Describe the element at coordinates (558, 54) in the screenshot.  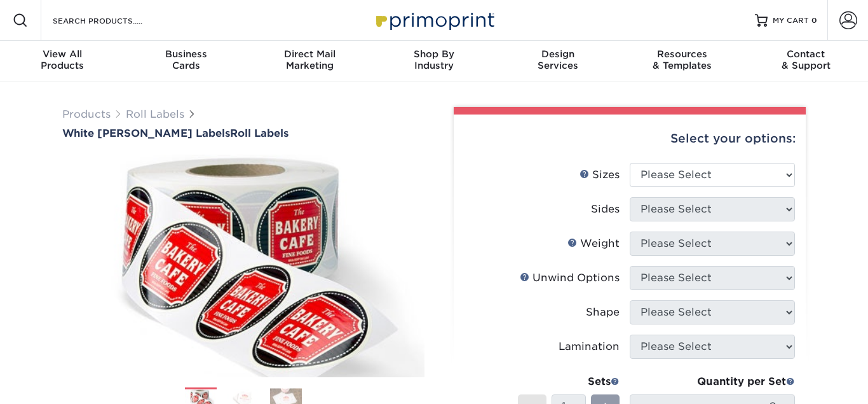
I see `span: Design` at that location.